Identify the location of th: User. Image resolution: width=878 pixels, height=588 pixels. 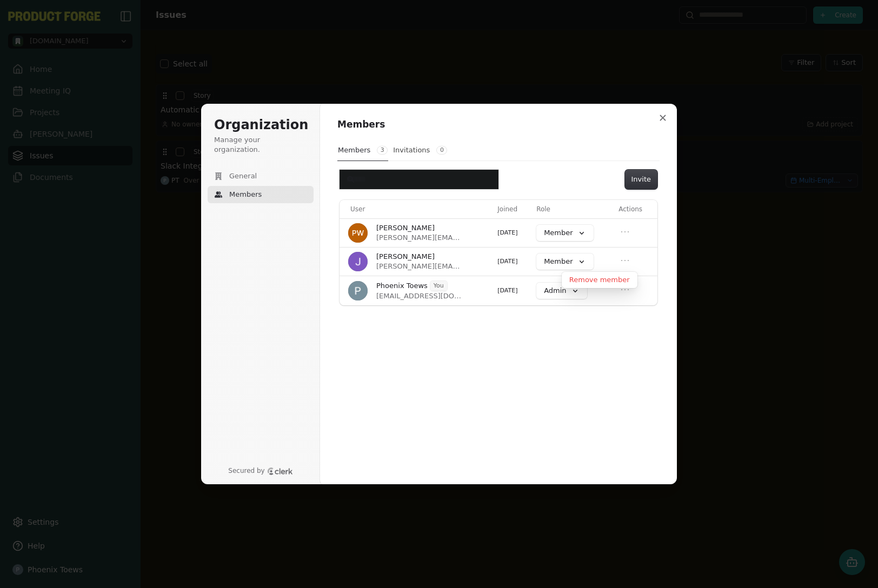
(416, 209).